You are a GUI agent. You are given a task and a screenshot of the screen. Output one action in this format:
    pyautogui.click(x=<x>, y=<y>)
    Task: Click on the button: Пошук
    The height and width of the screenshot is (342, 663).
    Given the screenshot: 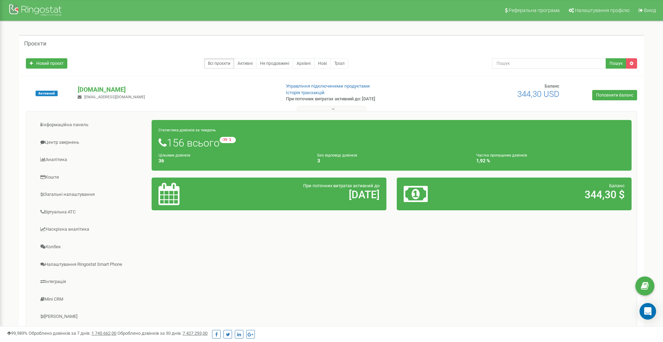 What is the action you would take?
    pyautogui.click(x=616, y=64)
    